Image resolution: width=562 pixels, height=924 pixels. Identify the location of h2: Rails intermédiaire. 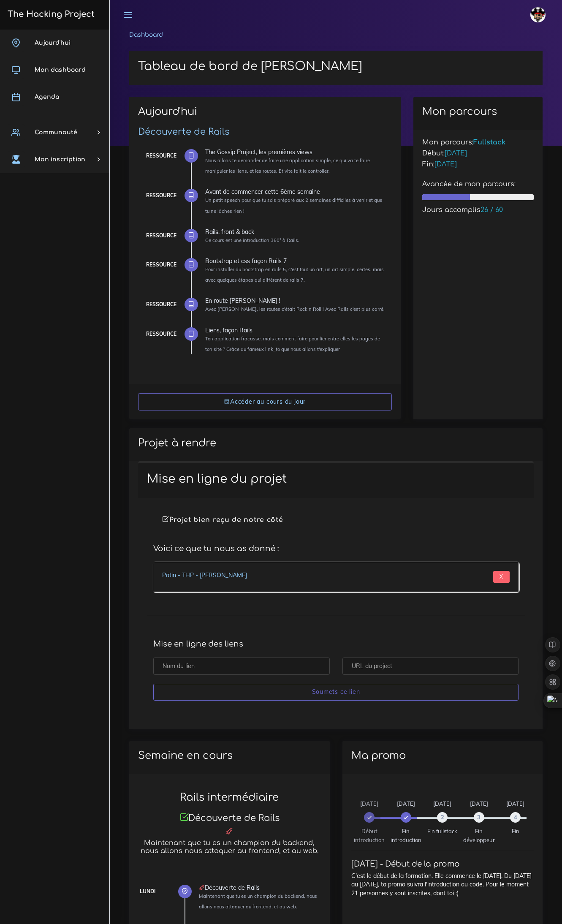
(229, 798).